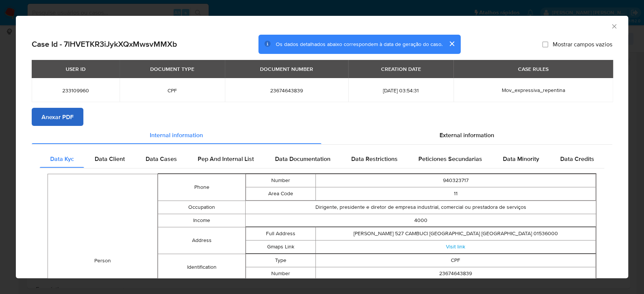 This screenshot has width=644, height=294. Describe the element at coordinates (452, 44) in the screenshot. I see `button: cerrar` at that location.